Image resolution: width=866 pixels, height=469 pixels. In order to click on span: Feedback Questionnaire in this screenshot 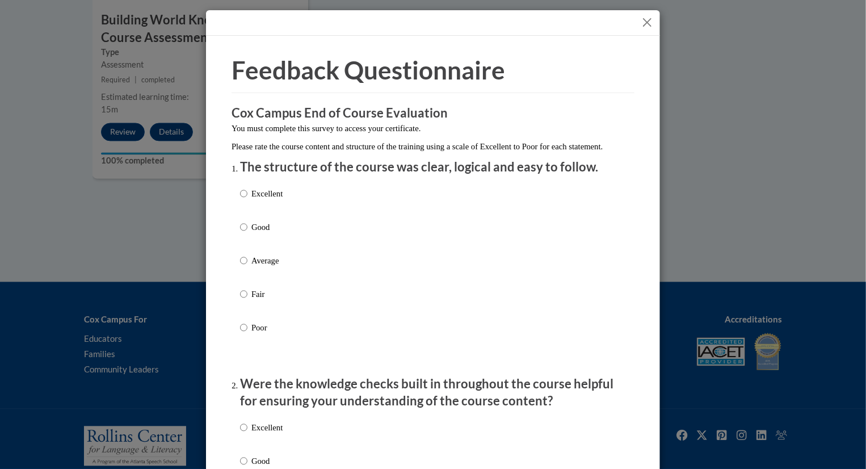, I will do `click(368, 70)`.